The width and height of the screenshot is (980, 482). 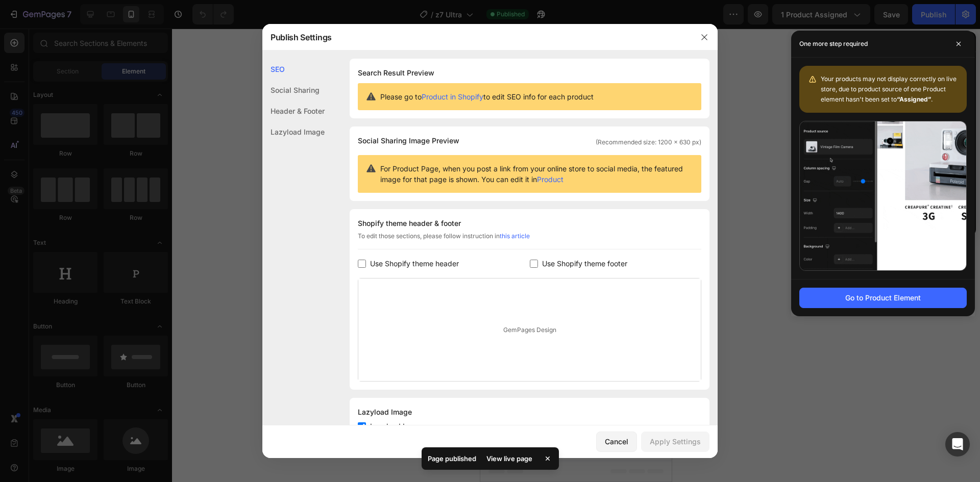 I want to click on h1: Search Result Preview, so click(x=529, y=73).